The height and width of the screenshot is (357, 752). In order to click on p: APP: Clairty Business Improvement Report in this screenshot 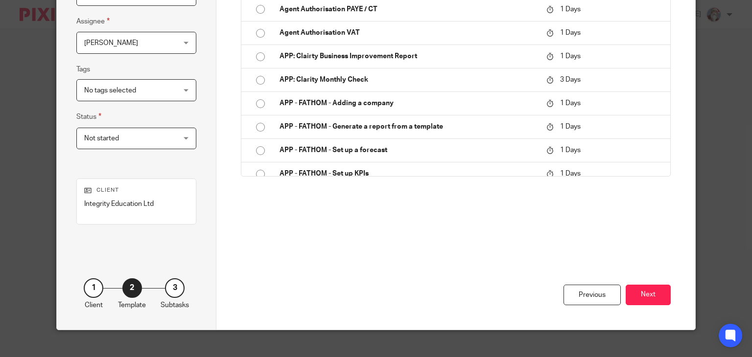, I will do `click(408, 56)`.